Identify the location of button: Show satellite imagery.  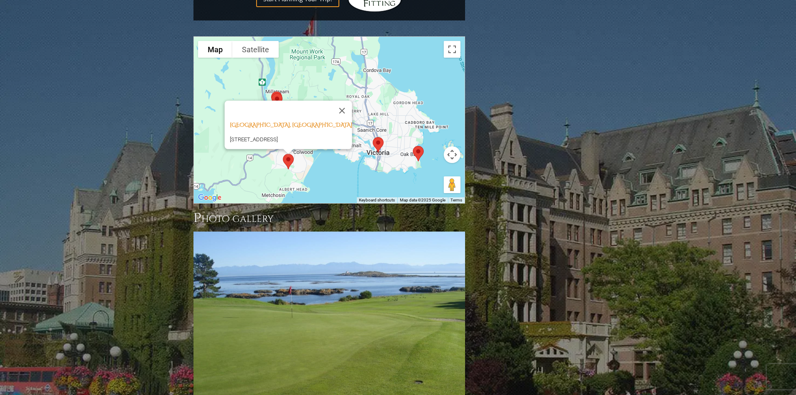
(255, 49).